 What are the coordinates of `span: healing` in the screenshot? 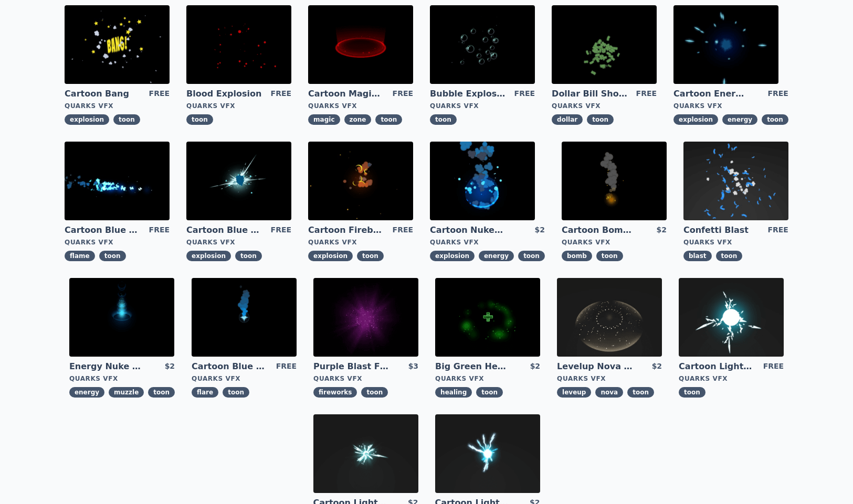 It's located at (453, 392).